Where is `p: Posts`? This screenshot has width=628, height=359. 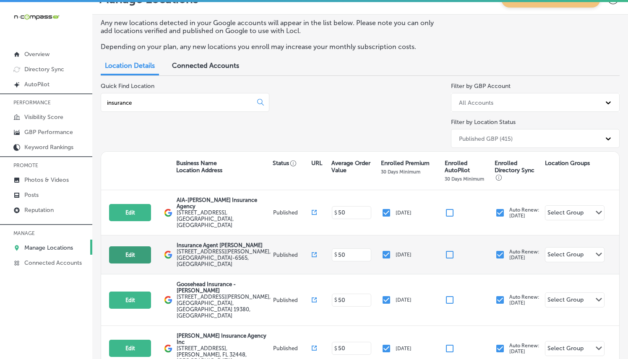
p: Posts is located at coordinates (31, 195).